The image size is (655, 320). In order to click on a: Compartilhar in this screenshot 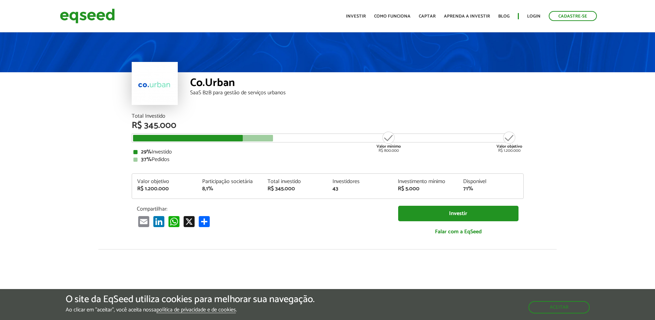, I will do `click(204, 221)`.